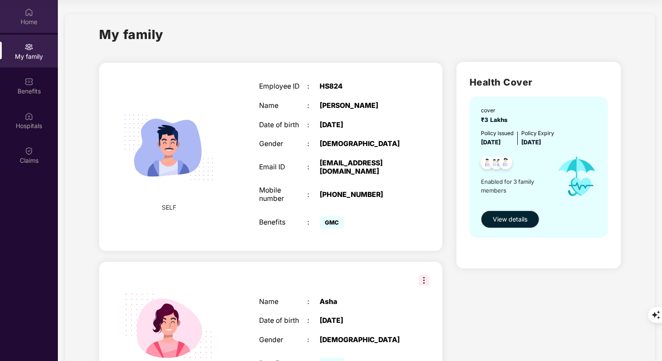 The height and width of the screenshot is (361, 662). I want to click on div: Email ID, so click(283, 167).